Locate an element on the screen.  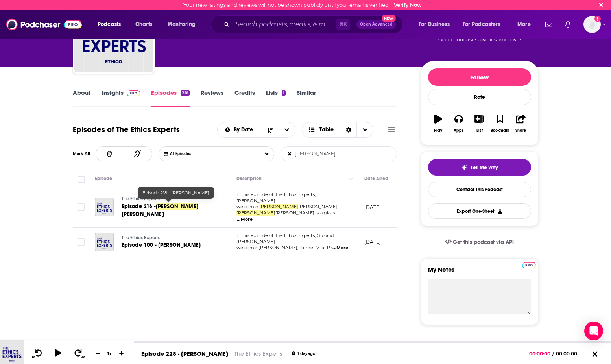
span: Charts is located at coordinates (144, 24).